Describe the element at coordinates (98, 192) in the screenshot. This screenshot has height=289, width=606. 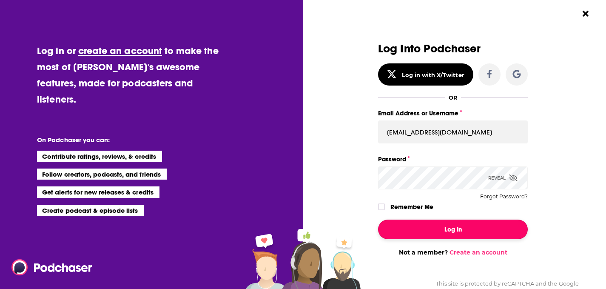
I see `li: Get alerts for new releases & credits` at that location.